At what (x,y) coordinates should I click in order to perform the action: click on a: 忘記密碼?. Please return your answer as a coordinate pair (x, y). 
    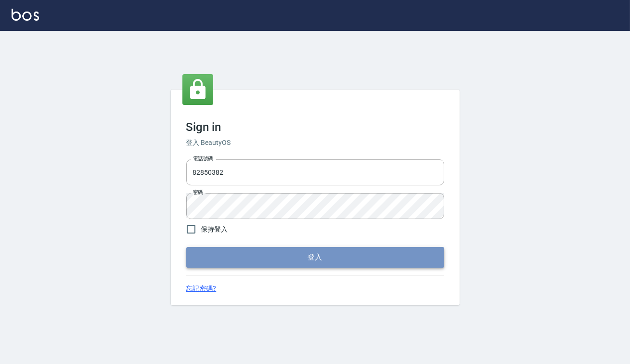
    Looking at the image, I should click on (201, 288).